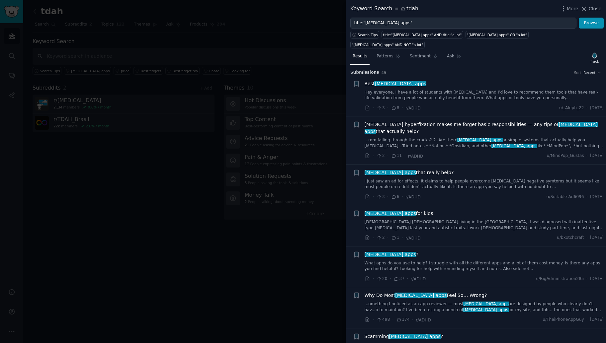 Image resolution: width=606 pixels, height=343 pixels. Describe the element at coordinates (484, 266) in the screenshot. I see `a: What apps do you use to help? I struggle with all the different apps and a lot of them cost money...` at that location.